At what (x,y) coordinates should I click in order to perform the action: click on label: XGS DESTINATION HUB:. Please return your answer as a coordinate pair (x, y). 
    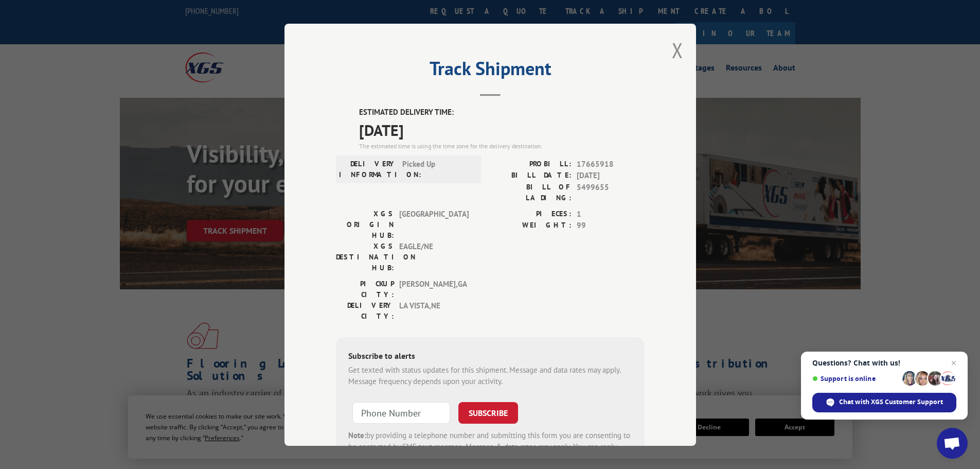
    Looking at the image, I should click on (365, 257).